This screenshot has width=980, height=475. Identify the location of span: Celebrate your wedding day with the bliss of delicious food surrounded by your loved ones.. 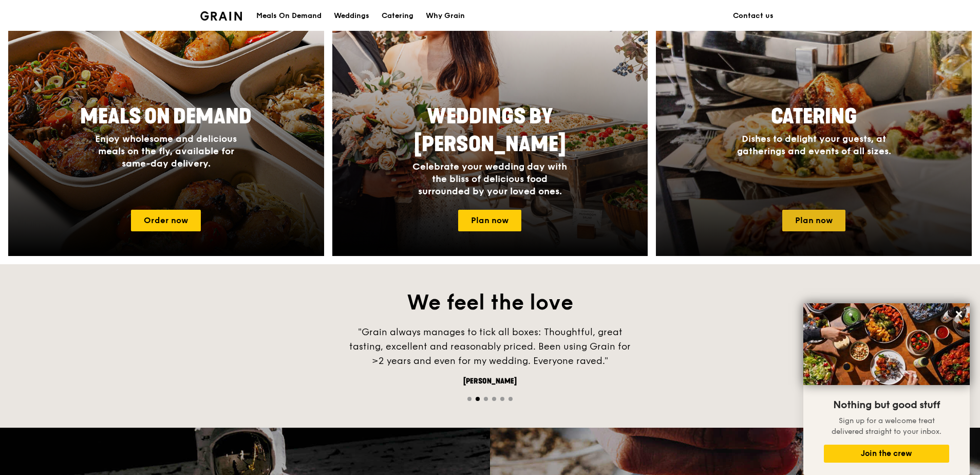
(490, 179).